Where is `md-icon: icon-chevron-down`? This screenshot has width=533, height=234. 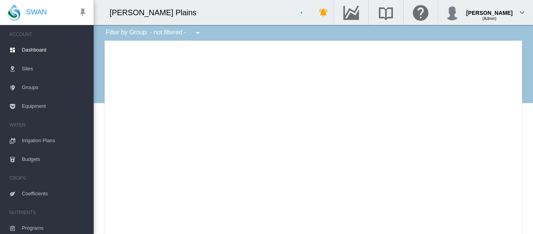
md-icon: icon-chevron-down is located at coordinates (522, 12).